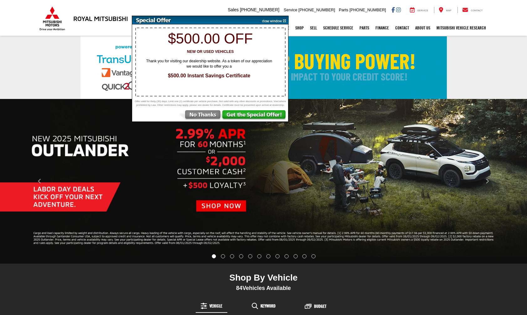 The image size is (527, 315). Describe the element at coordinates (299, 28) in the screenshot. I see `a: Shop` at that location.